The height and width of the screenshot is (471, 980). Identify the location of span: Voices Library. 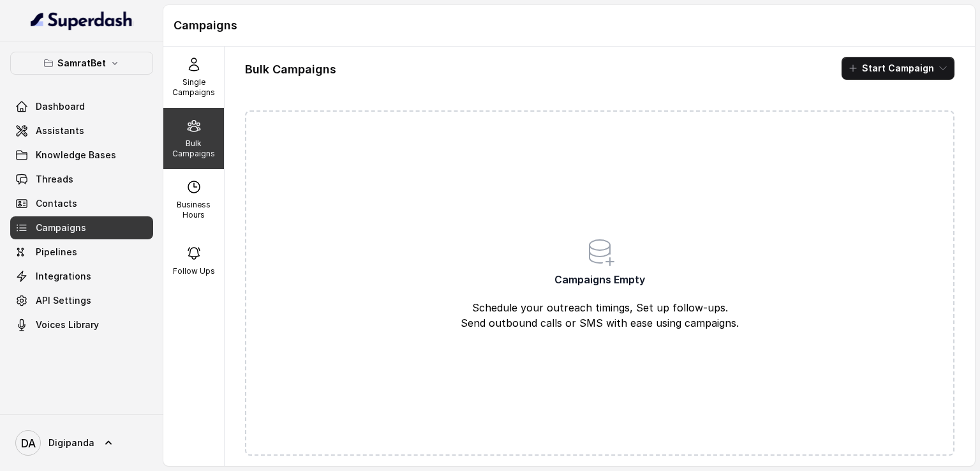
(67, 324).